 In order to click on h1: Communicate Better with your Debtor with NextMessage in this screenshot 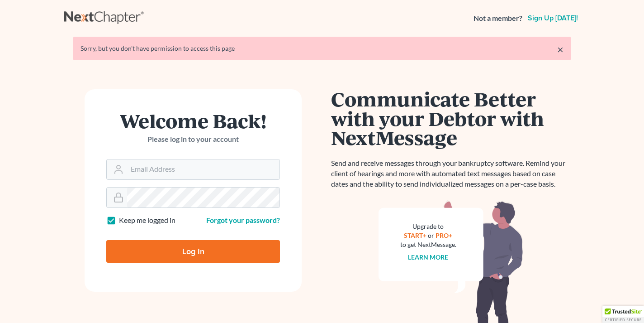, I will do `click(451, 118)`.